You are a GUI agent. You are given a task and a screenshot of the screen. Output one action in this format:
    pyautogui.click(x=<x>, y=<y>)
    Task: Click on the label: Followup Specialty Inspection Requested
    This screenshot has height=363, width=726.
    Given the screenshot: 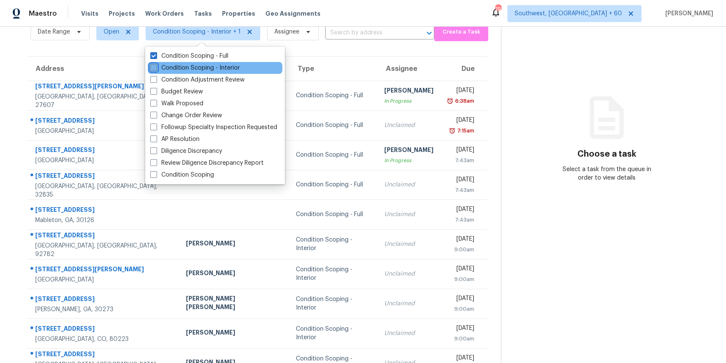 What is the action you would take?
    pyautogui.click(x=213, y=127)
    